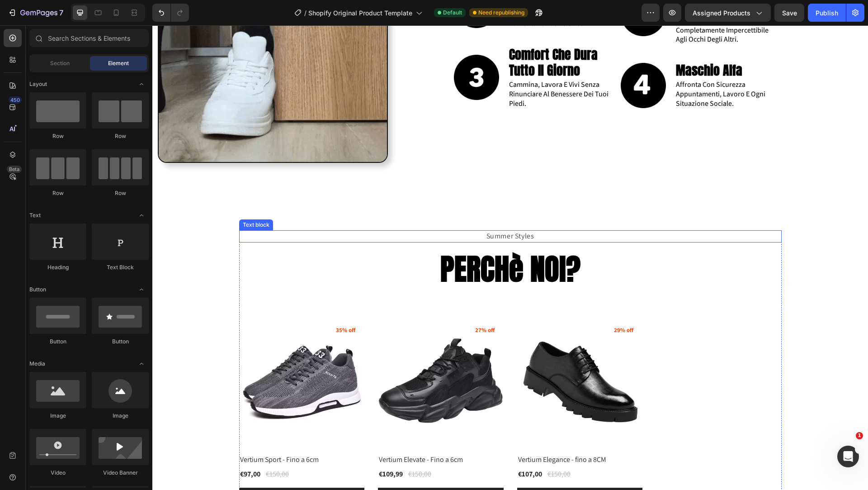 The image size is (868, 490). Describe the element at coordinates (502, 12) in the screenshot. I see `span: Need republishing` at that location.